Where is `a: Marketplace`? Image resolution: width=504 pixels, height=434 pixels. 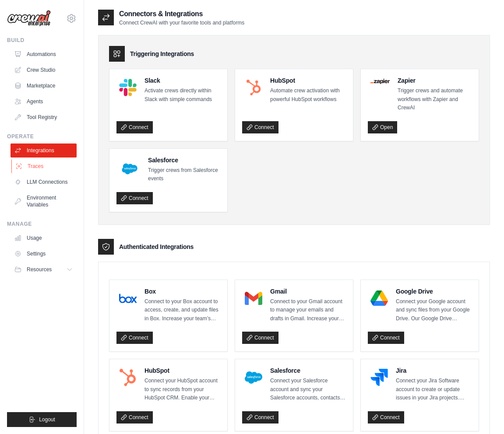
a: Marketplace is located at coordinates (43, 86).